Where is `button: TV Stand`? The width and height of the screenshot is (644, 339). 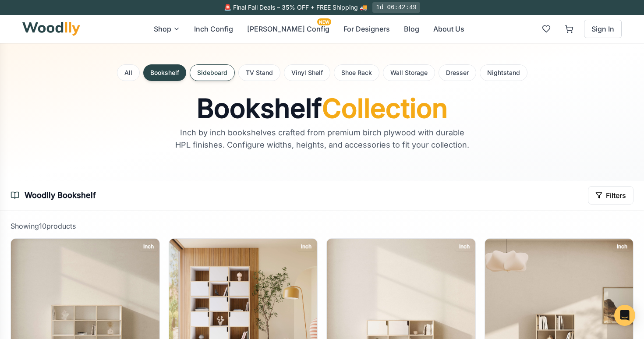
button: TV Stand is located at coordinates (259, 73).